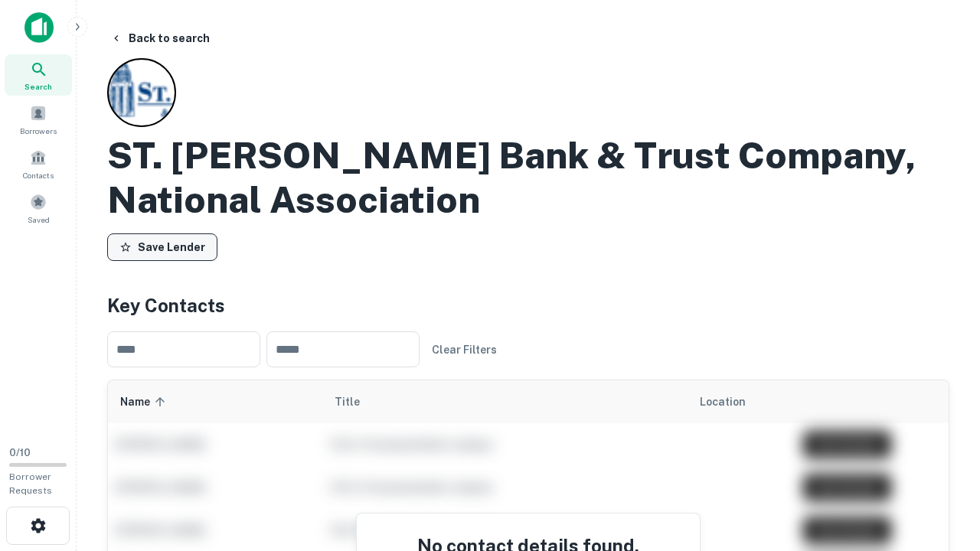 This screenshot has height=551, width=980. I want to click on div: Chat Widget, so click(941, 465).